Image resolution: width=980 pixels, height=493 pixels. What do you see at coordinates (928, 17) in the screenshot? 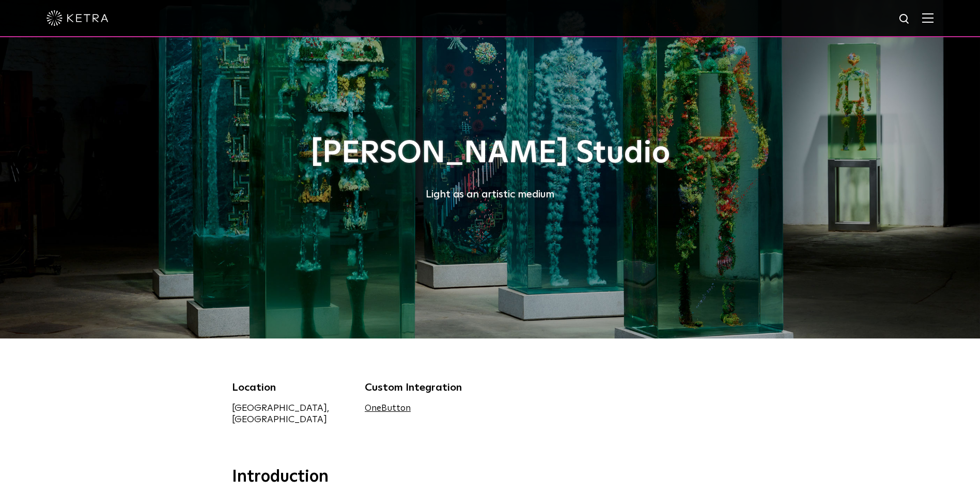
I see `img: Hamburger%20Nav.svg` at bounding box center [928, 17].